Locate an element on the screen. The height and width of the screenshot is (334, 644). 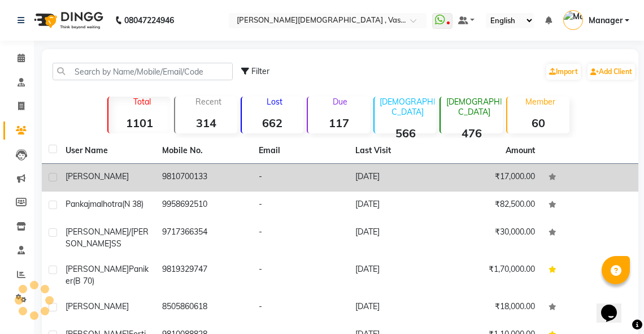
strong: 566 is located at coordinates (405, 133).